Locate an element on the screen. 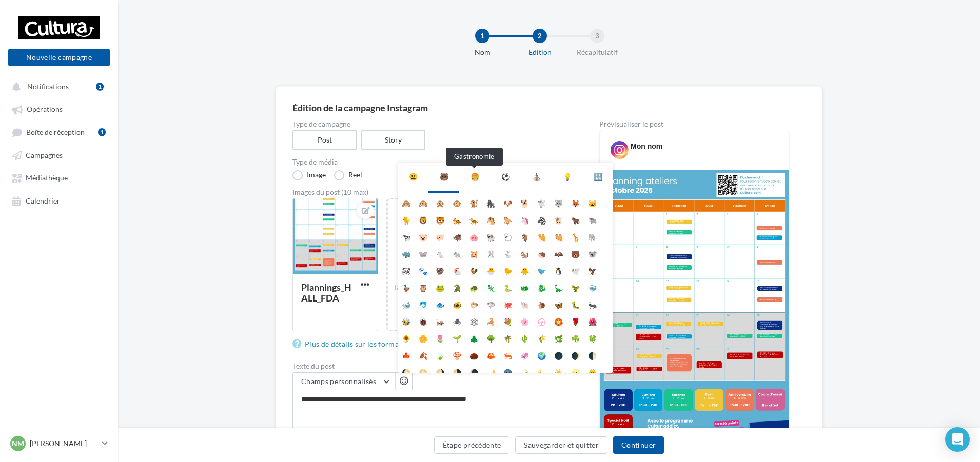 The width and height of the screenshot is (980, 462). label: Image is located at coordinates (309, 175).